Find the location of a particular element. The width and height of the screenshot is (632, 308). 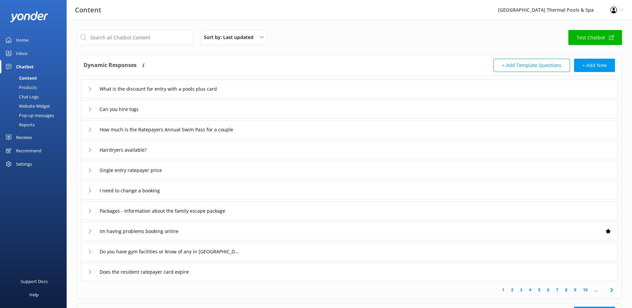

div: Settings is located at coordinates (24, 164).